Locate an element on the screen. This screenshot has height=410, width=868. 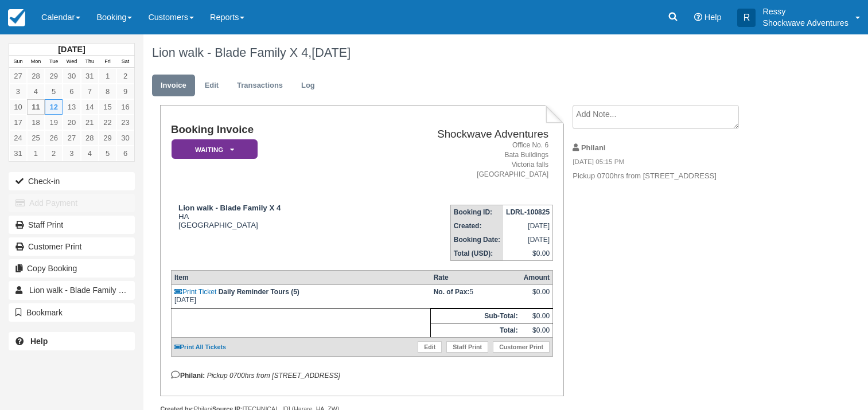
strong: Philani: is located at coordinates (188, 375).